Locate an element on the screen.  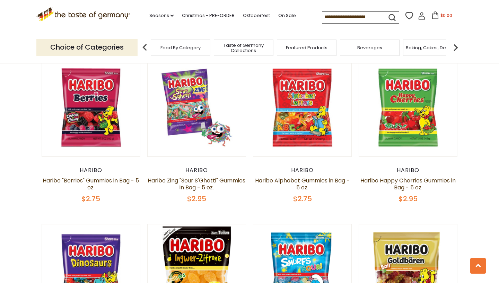
a: Haribo Alphabet Gummies in Bag - 5 oz. is located at coordinates (302, 184).